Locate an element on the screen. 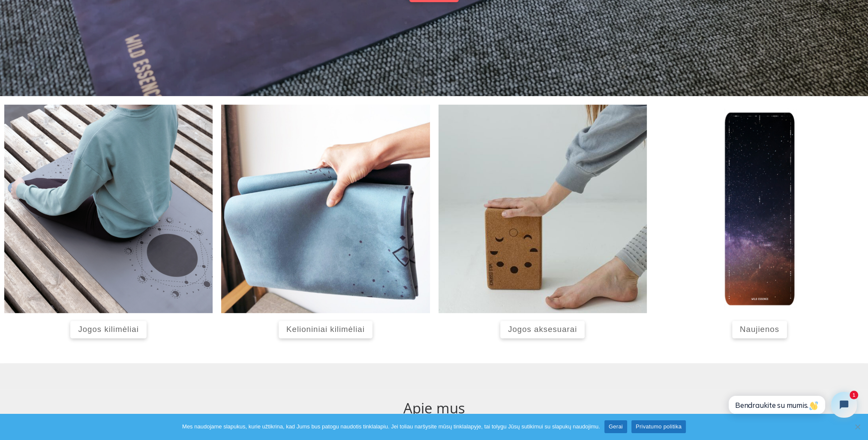  figure: jogos kaladele is located at coordinates (543, 209).